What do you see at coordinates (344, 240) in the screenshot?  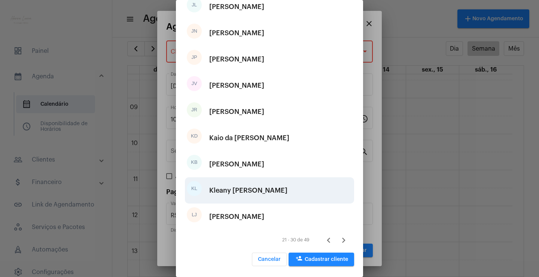 I see `button: Próxima página` at bounding box center [344, 240].